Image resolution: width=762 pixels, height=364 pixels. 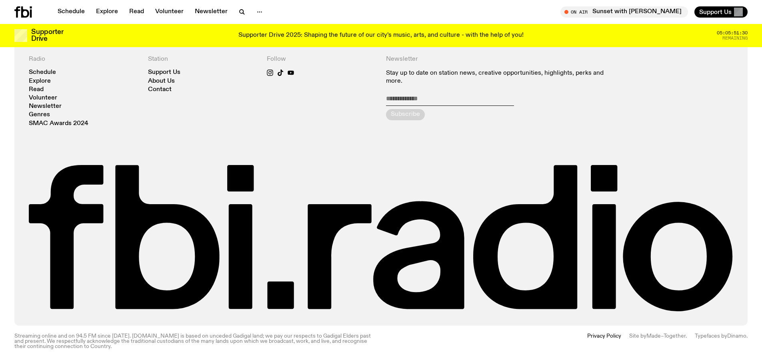 What do you see at coordinates (161, 81) in the screenshot?
I see `a: About Us` at bounding box center [161, 81].